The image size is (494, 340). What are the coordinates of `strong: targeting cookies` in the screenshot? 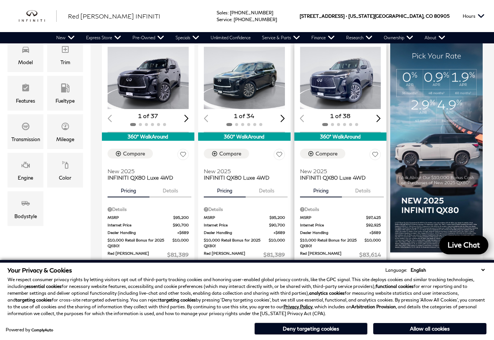 It's located at (34, 300).